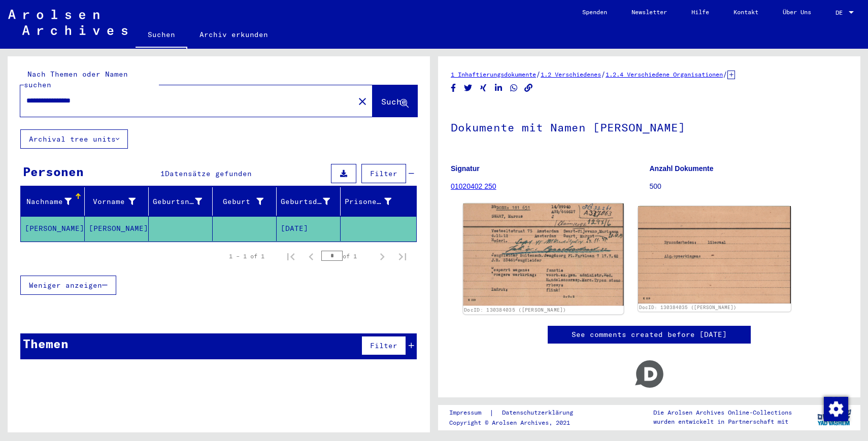  I want to click on p: wurden entwickelt in Partnerschaft mit, so click(722, 422).